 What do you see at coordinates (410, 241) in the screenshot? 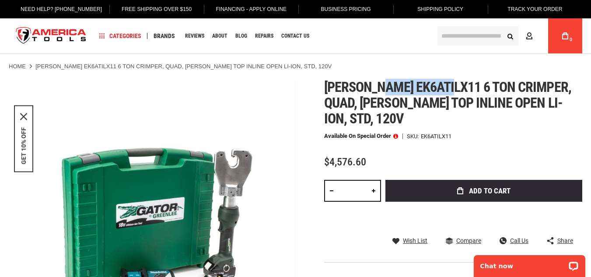
I see `a: Wish List` at bounding box center [410, 241].